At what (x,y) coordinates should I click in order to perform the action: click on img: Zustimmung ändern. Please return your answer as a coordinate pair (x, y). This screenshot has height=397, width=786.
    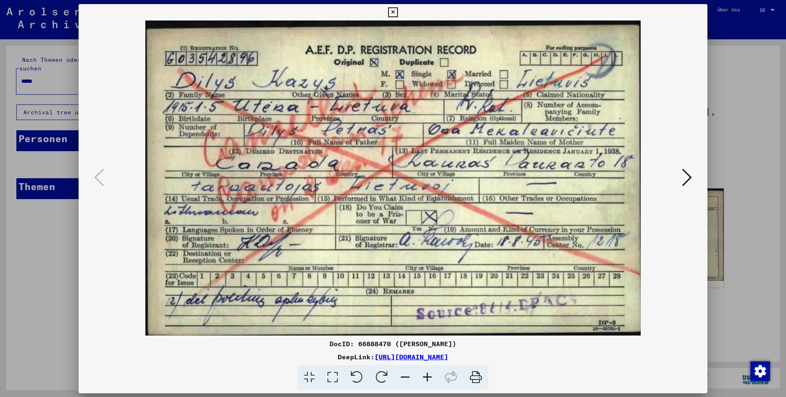
    Looking at the image, I should click on (760, 371).